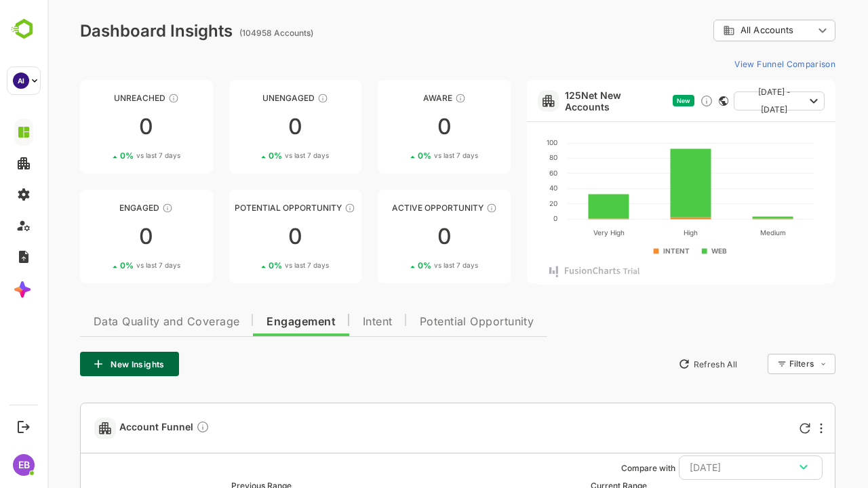  Describe the element at coordinates (506, 188) in the screenshot. I see `text: 40` at that location.